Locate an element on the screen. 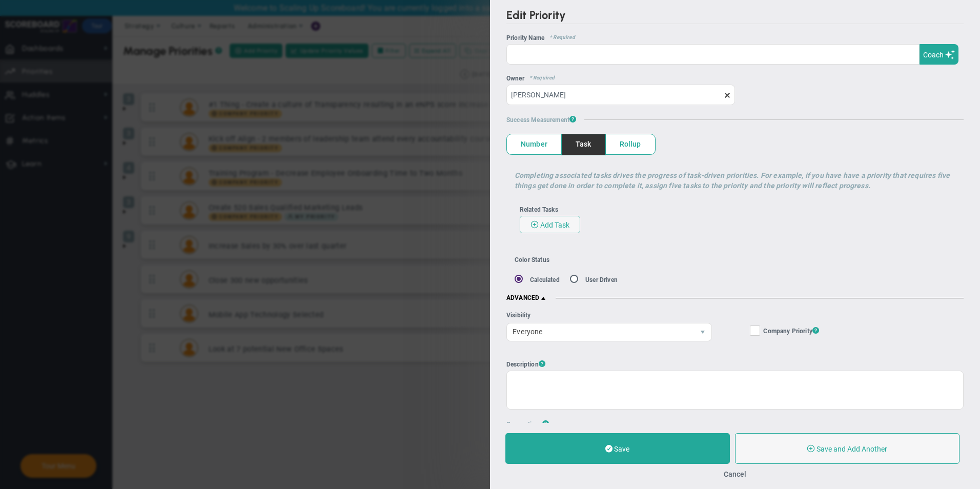 Image resolution: width=980 pixels, height=489 pixels. span: Add Task is located at coordinates (554, 225).